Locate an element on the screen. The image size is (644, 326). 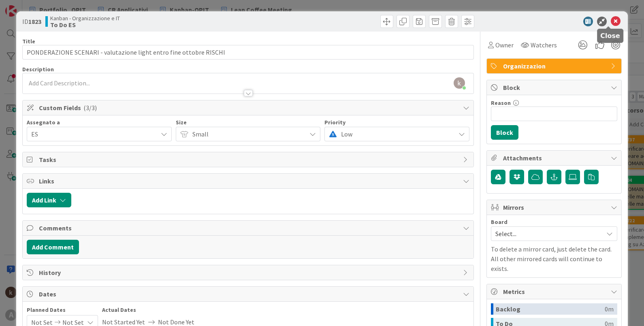
span: Links is located at coordinates (249, 181).